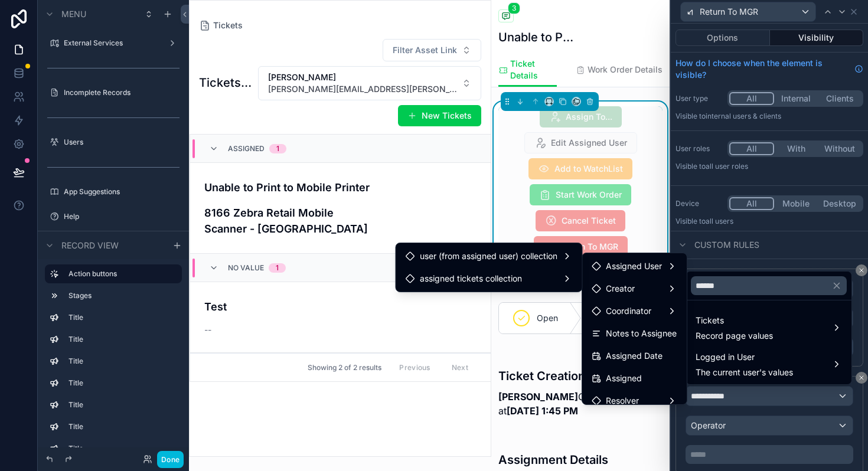  I want to click on a: Help, so click(120, 217).